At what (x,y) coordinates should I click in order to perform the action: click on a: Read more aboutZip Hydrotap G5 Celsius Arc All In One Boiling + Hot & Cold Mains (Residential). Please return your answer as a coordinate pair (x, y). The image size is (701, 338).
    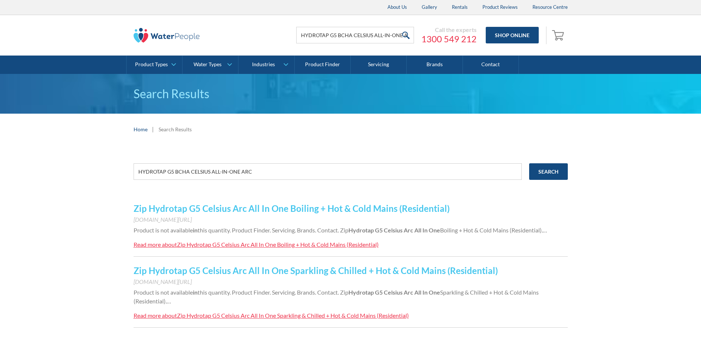
    Looking at the image, I should click on (256, 245).